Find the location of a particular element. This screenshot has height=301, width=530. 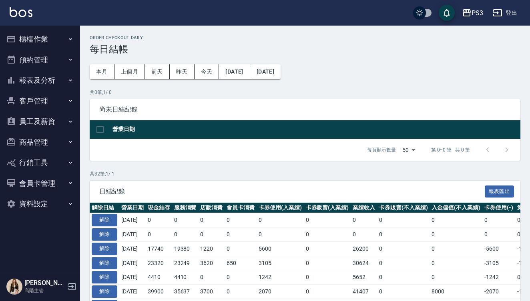

button: 報表及分析 is located at coordinates (40, 80).